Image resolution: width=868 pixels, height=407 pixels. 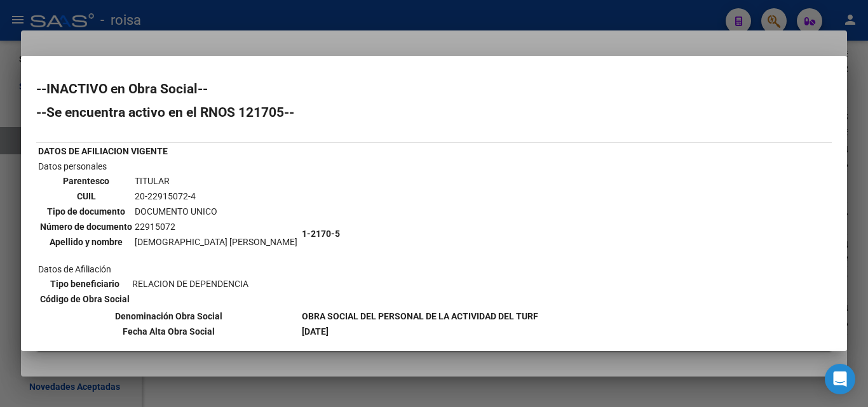 I want to click on td: 20-22915072-4, so click(x=216, y=196).